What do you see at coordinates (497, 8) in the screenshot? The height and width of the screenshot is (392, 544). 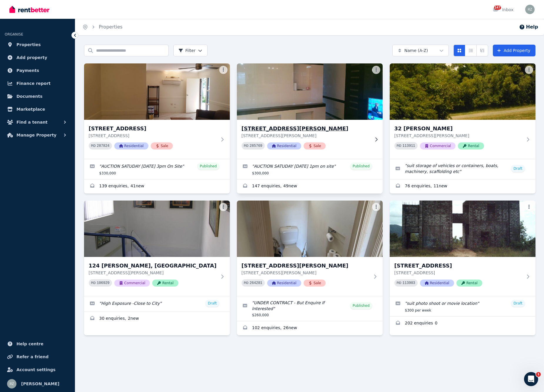 I see `span: 147` at bounding box center [497, 8].